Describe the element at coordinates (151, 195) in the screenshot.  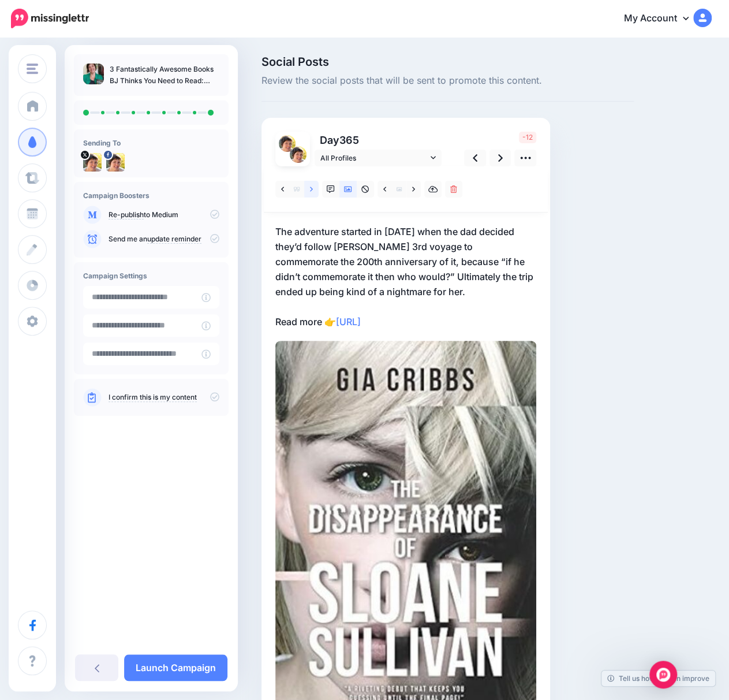
I see `h4: Campaign Boosters` at that location.